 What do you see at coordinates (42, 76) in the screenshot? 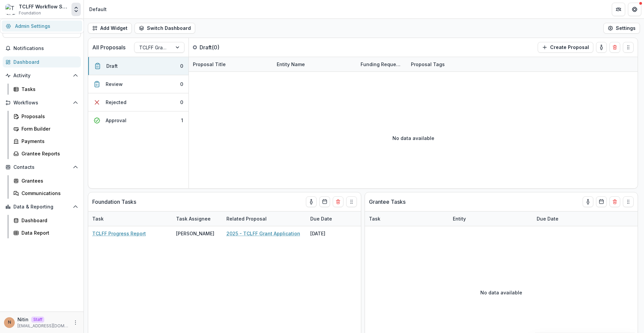
I see `button: Open Activity` at bounding box center [42, 76].